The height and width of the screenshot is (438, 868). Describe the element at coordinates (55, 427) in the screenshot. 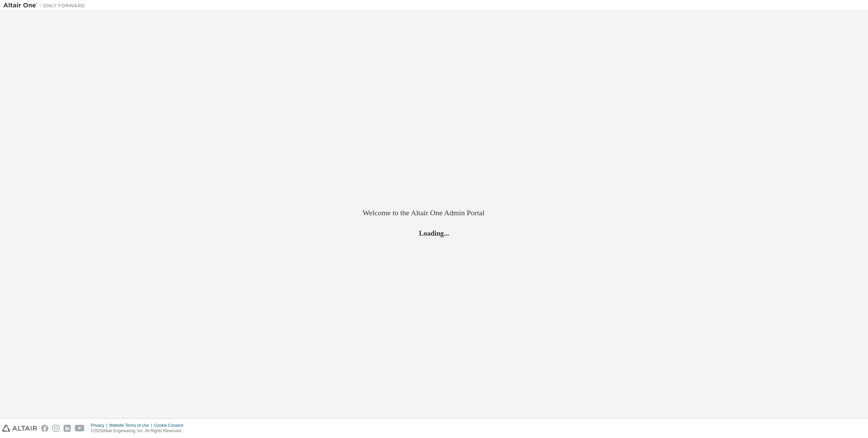

I see `img: instagram.svg` at that location.